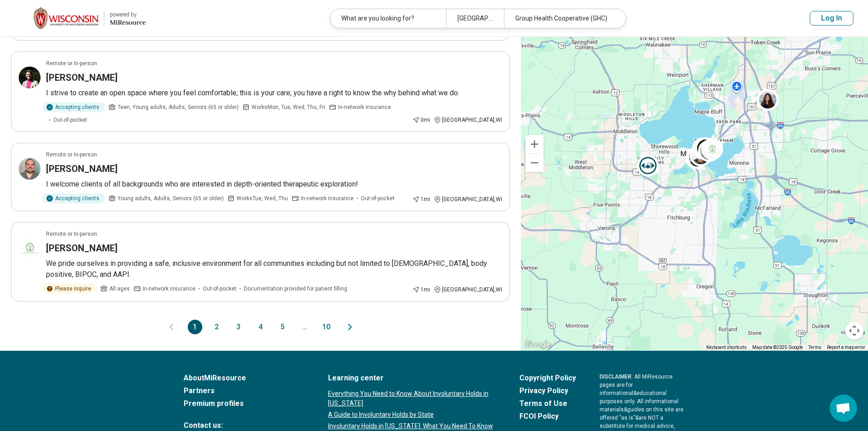  I want to click on button: Zoom in, so click(534, 144).